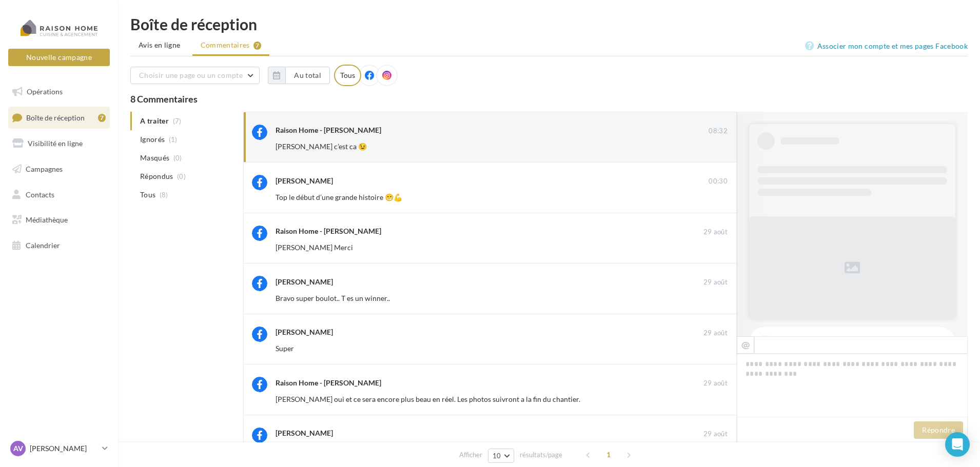 The height and width of the screenshot is (467, 980). What do you see at coordinates (470, 455) in the screenshot?
I see `span: Afficher` at bounding box center [470, 455].